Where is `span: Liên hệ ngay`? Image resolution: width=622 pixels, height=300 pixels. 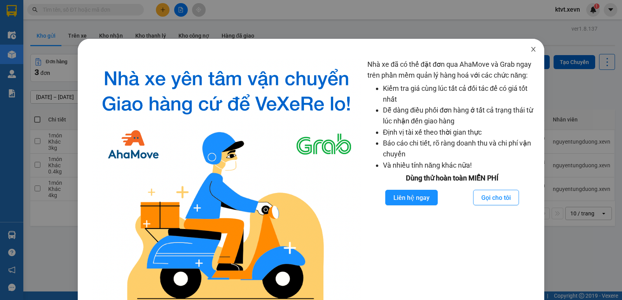 span: Liên hệ ngay is located at coordinates (411, 198).